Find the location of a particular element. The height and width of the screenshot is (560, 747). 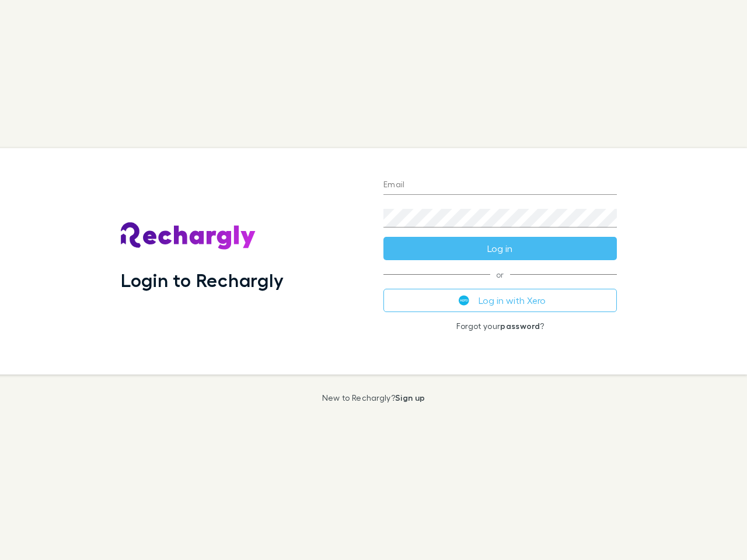

h1: Login to Rechargly is located at coordinates (202, 280).